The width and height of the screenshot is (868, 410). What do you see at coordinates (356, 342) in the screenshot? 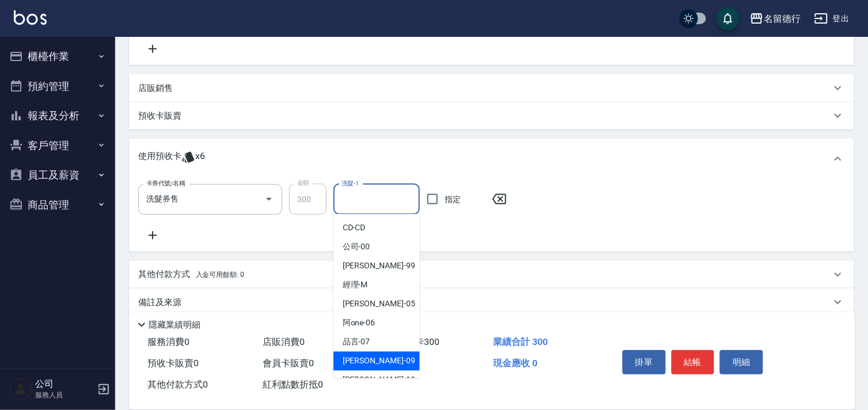
I see `span: 品言 -07` at bounding box center [356, 342].